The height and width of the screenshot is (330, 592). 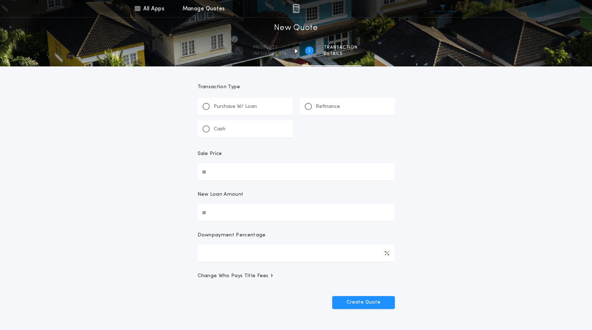 I want to click on img: vs-icon, so click(x=443, y=9).